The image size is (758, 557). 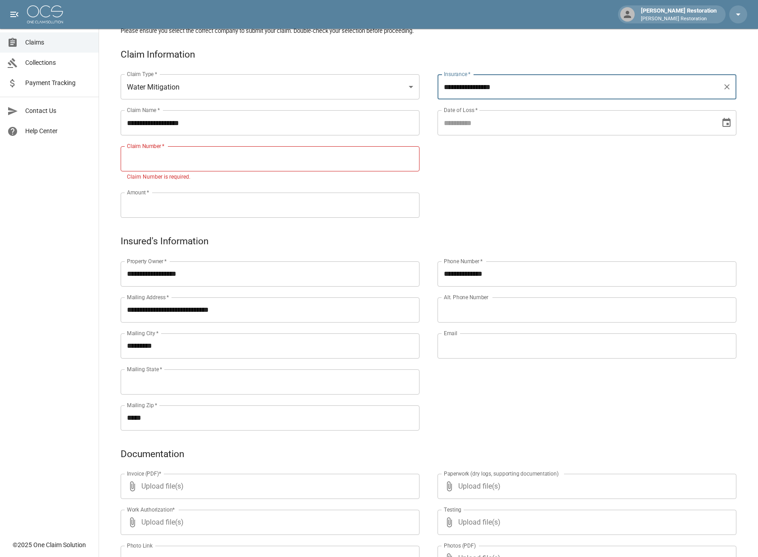 What do you see at coordinates (58, 83) in the screenshot?
I see `span: Payment Tracking` at bounding box center [58, 83].